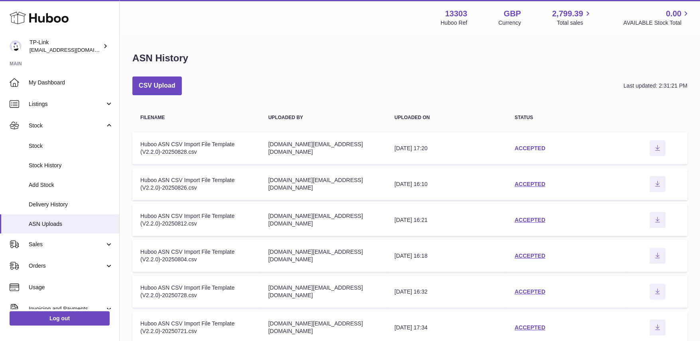  What do you see at coordinates (196, 148) in the screenshot?
I see `div: Huboo ASN CSV Import File Template (V2.2.0)-20250828.csv` at bounding box center [196, 148].